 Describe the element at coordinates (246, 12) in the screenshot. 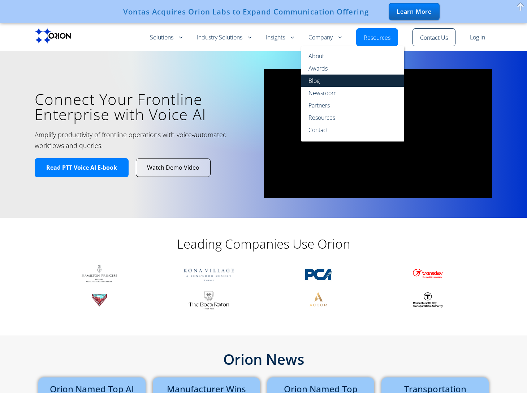

I see `div: Vontas Acquires Orion Labs to Expand Communication Offering` at that location.